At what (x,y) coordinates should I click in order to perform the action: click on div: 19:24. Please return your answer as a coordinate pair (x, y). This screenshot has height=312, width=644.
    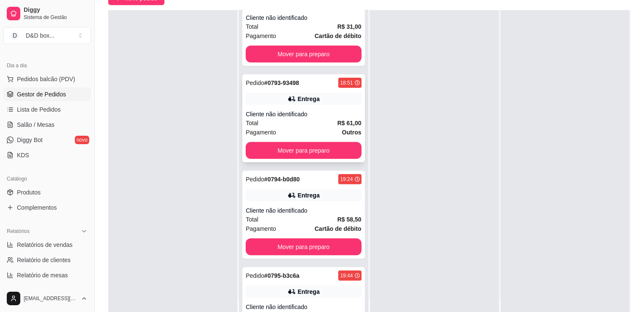
    Looking at the image, I should click on (346, 179).